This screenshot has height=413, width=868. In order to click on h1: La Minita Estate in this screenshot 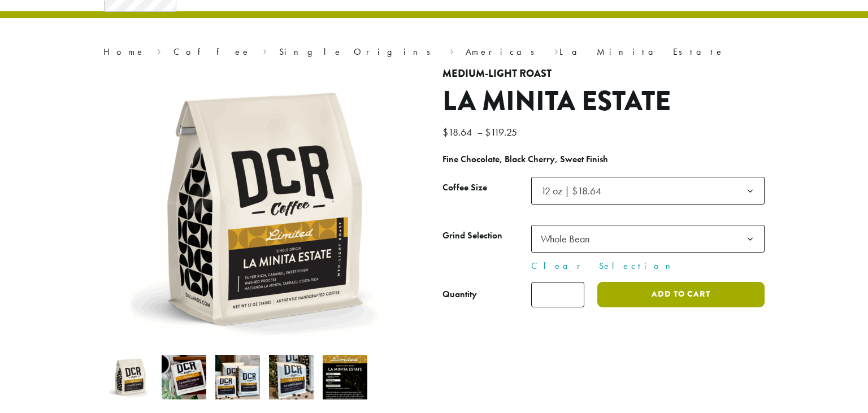, I will do `click(603, 101)`.